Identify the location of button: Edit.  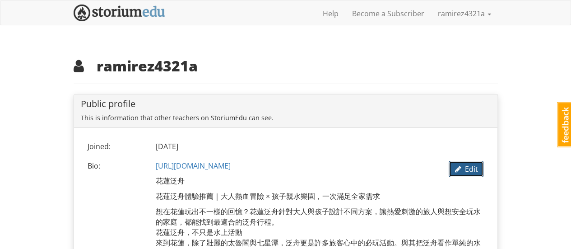
(466, 169).